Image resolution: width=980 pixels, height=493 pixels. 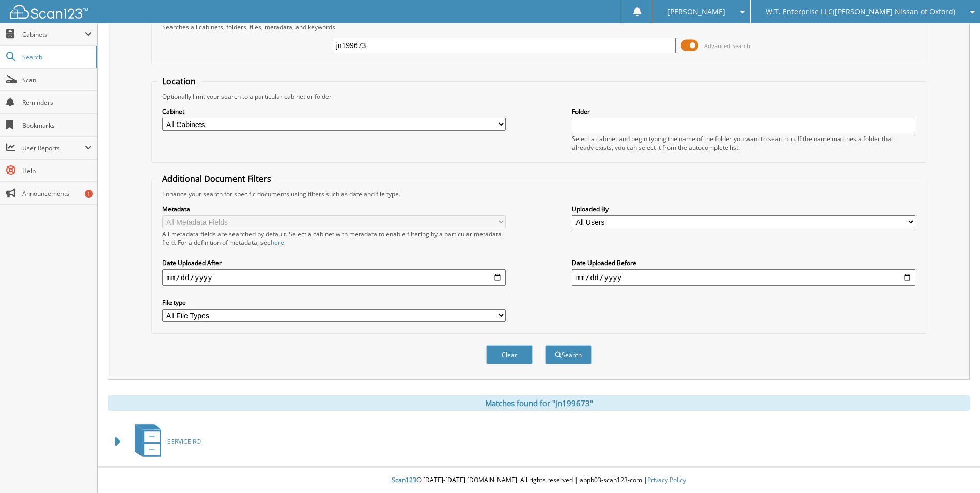 What do you see at coordinates (743, 209) in the screenshot?
I see `label: Uploaded By` at bounding box center [743, 209].